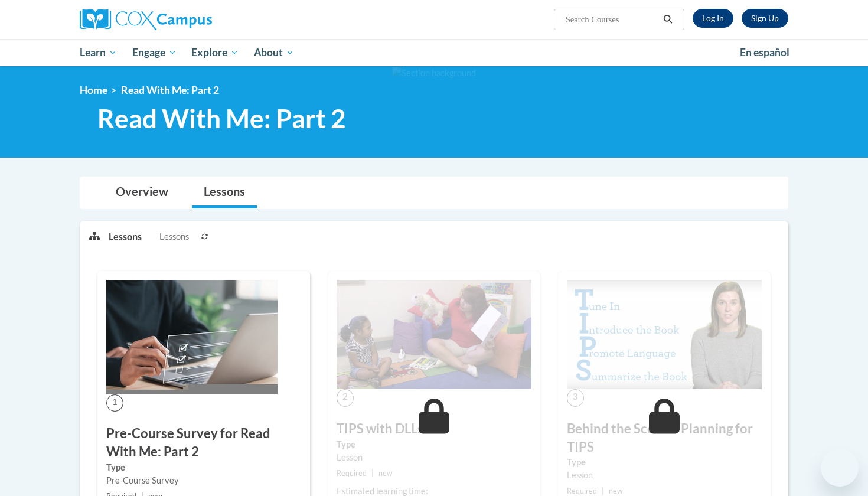 The image size is (868, 496). I want to click on span: Explore, so click(215, 53).